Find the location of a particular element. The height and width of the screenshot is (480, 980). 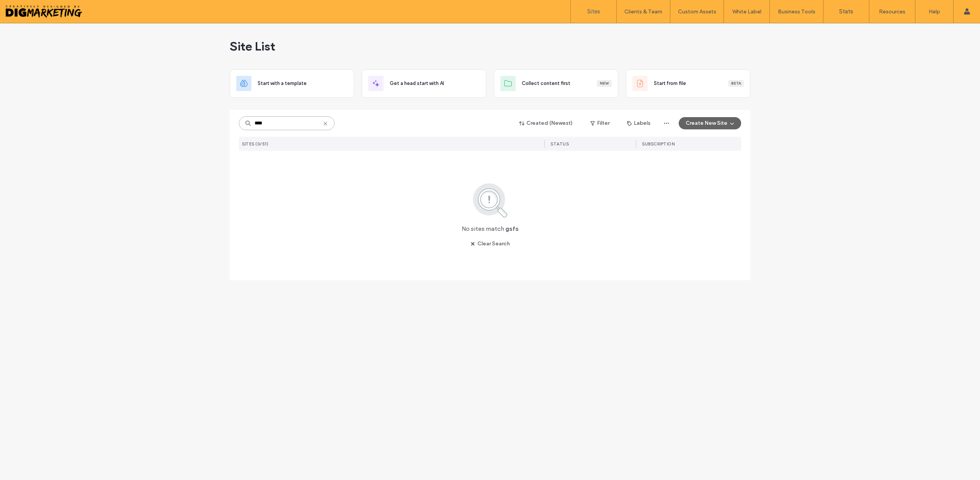

button: Labels is located at coordinates (639, 123).